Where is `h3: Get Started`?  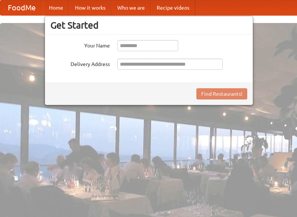 h3: Get Started is located at coordinates (149, 25).